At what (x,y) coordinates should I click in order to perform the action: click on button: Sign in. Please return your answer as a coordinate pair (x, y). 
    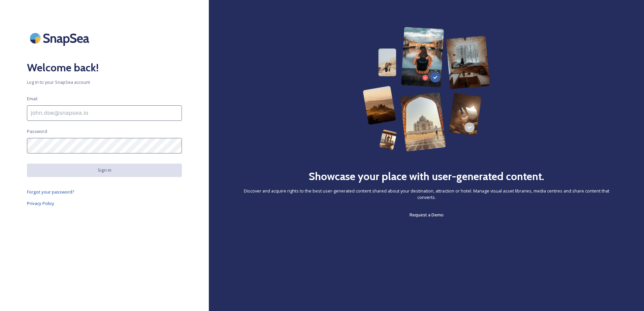
    Looking at the image, I should click on (104, 170).